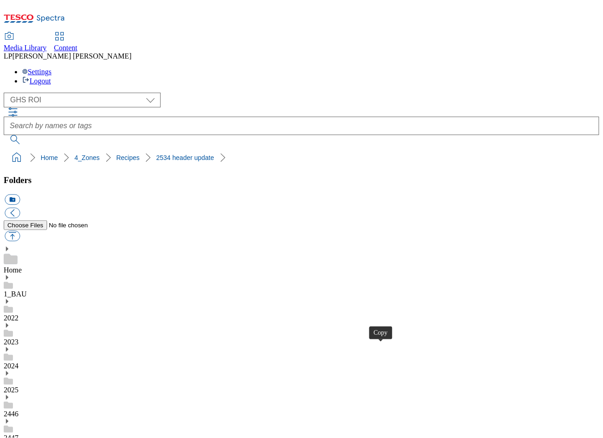 The width and height of the screenshot is (603, 438). Describe the element at coordinates (301, 126) in the screenshot. I see `input: Search by names or tags` at that location.